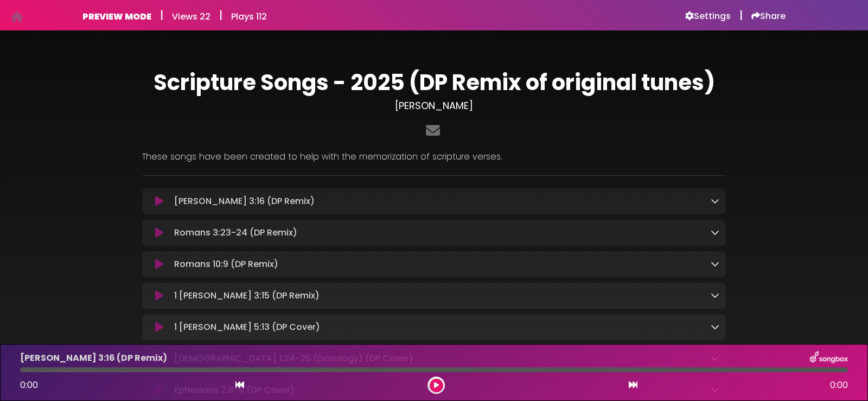 This screenshot has width=868, height=401. Describe the element at coordinates (226, 264) in the screenshot. I see `p: Romans 10:9 (DP Remix)` at that location.